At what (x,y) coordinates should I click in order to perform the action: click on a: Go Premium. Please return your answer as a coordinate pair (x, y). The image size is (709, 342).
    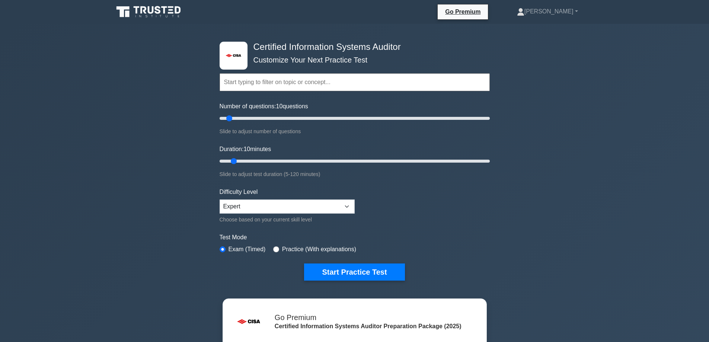
    Looking at the image, I should click on (463, 12).